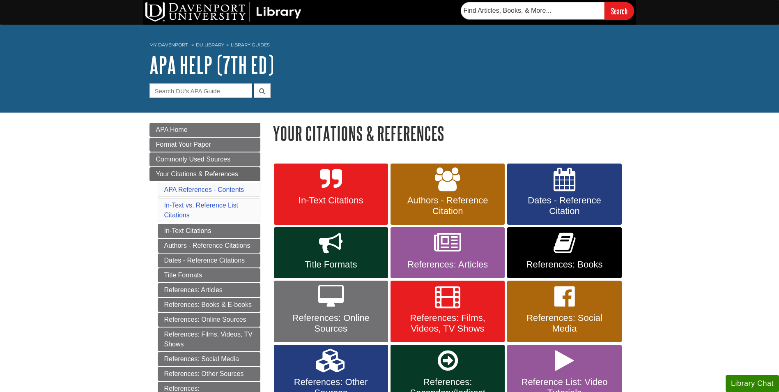 This screenshot has width=779, height=392. Describe the element at coordinates (224, 12) in the screenshot. I see `img: DU Library` at that location.